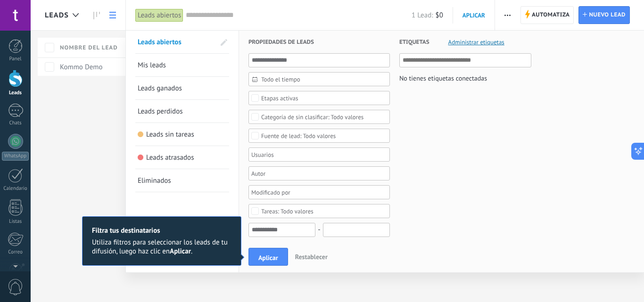  Describe the element at coordinates (16, 221) in the screenshot. I see `div: Listas` at that location.